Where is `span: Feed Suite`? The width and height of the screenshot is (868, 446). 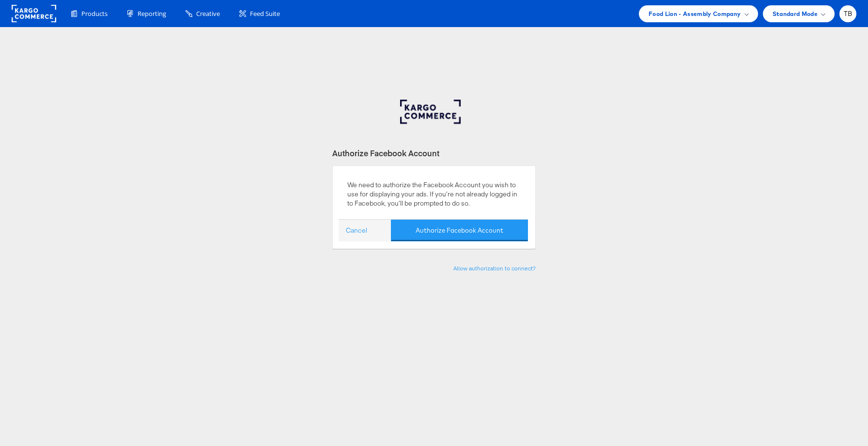
span: Feed Suite is located at coordinates (265, 13).